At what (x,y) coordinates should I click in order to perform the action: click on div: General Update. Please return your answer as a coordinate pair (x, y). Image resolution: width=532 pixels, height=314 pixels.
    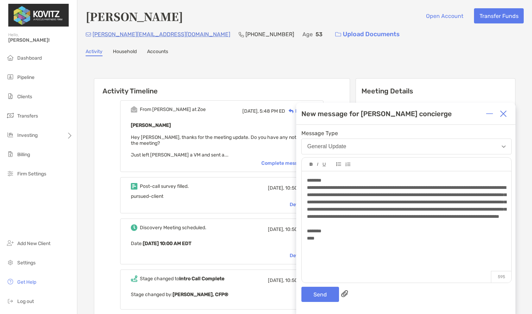
    Looking at the image, I should click on (326, 147).